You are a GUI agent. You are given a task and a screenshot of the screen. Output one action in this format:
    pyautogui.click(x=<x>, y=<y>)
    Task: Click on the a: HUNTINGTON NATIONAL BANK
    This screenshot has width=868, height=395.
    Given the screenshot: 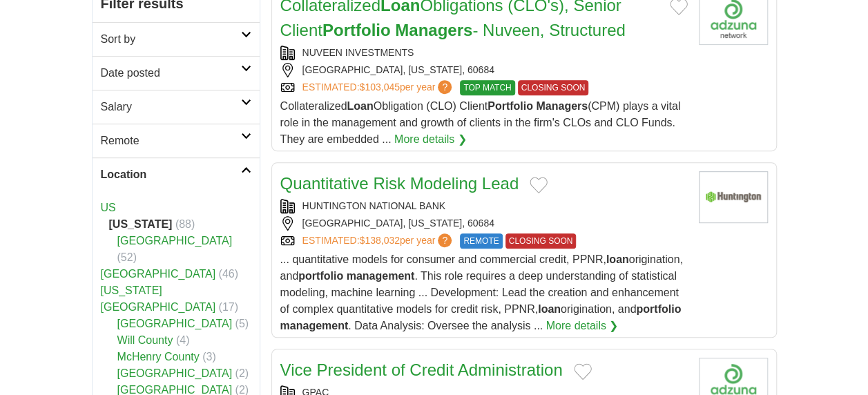 What is the action you would take?
    pyautogui.click(x=373, y=206)
    